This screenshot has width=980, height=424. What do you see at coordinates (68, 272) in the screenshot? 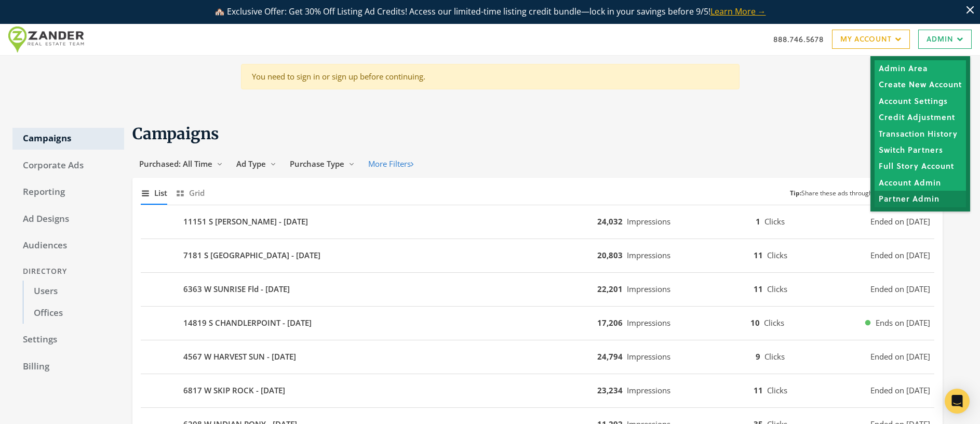
I see `div: Directory` at bounding box center [68, 272].